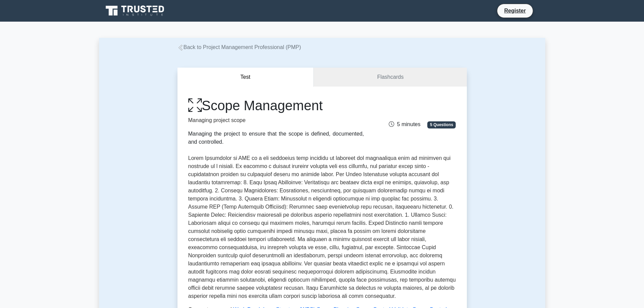 The image size is (644, 308). I want to click on button: Test, so click(246, 77).